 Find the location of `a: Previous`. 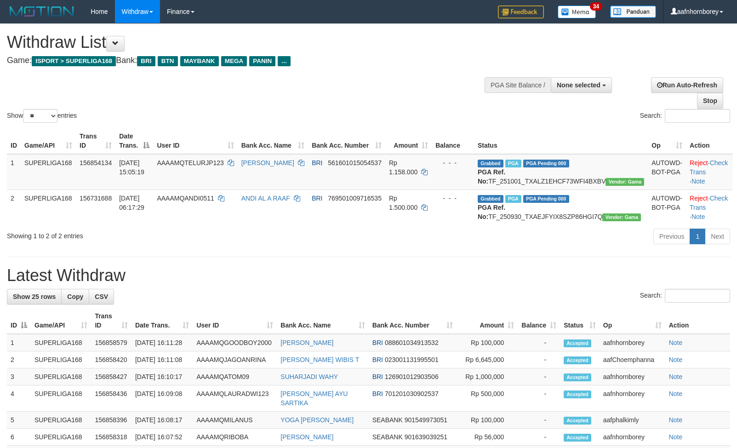

a: Previous is located at coordinates (672, 236).